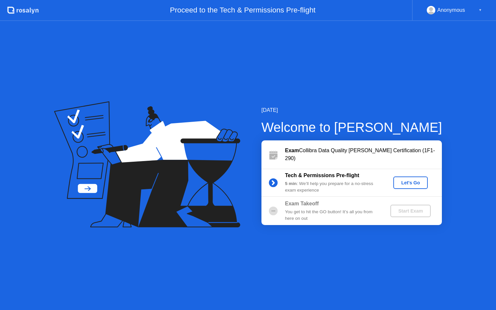 The height and width of the screenshot is (310, 496). What do you see at coordinates (410, 211) in the screenshot?
I see `div: Start Exam` at bounding box center [410, 211].